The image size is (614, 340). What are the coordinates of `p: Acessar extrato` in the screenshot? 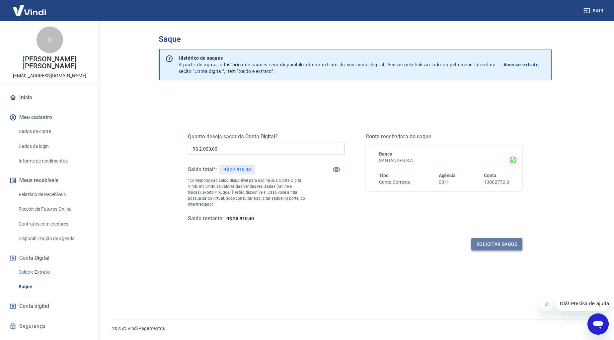 It's located at (521, 65).